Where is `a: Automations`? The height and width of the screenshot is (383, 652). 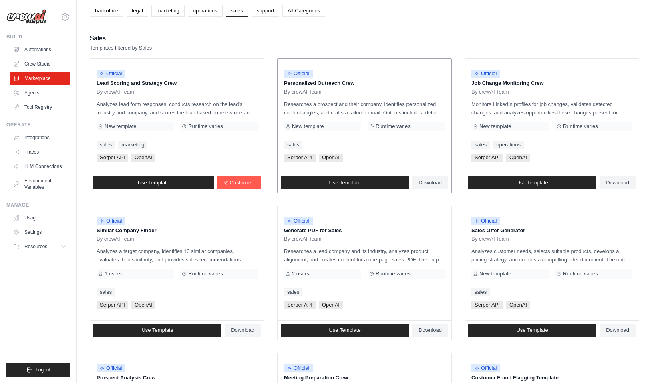
a: Automations is located at coordinates (40, 50).